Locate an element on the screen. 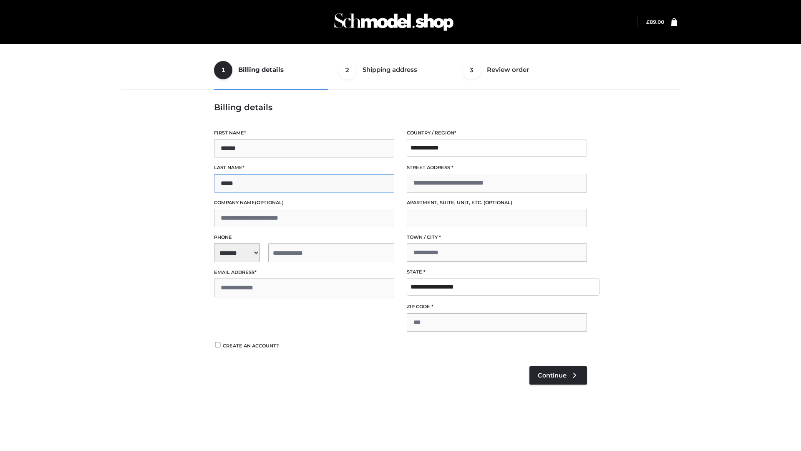 This screenshot has height=451, width=801. label: Email address is located at coordinates (304, 272).